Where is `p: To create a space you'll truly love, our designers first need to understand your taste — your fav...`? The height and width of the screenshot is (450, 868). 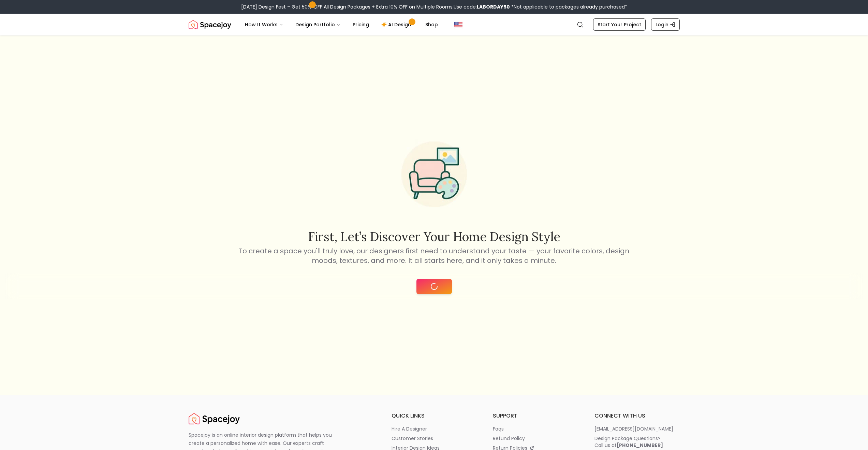 p: To create a space you'll truly love, our designers first need to understand your taste — your fav... is located at coordinates (434, 255).